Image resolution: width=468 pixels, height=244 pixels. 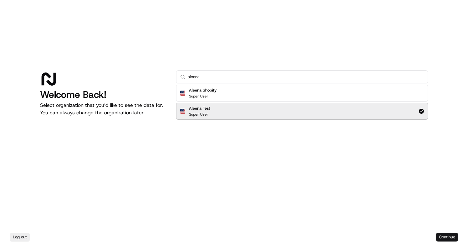 What do you see at coordinates (302, 102) in the screenshot?
I see `div: Suggestions` at bounding box center [302, 102].